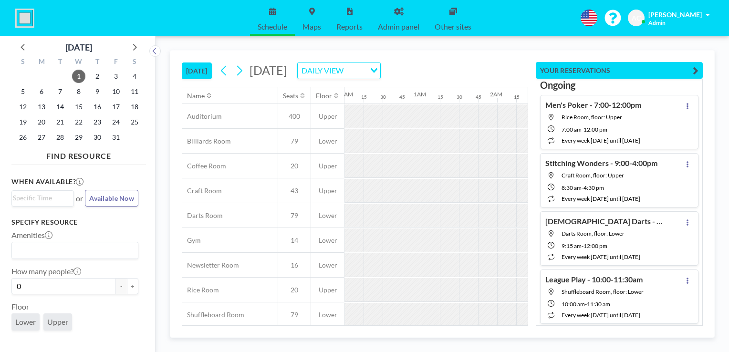  Describe the element at coordinates (112, 198) in the screenshot. I see `button: Available Now` at that location.